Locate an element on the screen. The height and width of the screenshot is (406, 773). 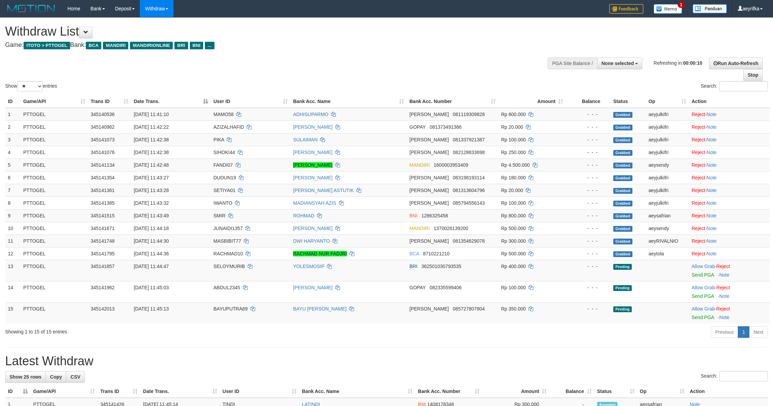
span: BCA is located at coordinates (414, 253).